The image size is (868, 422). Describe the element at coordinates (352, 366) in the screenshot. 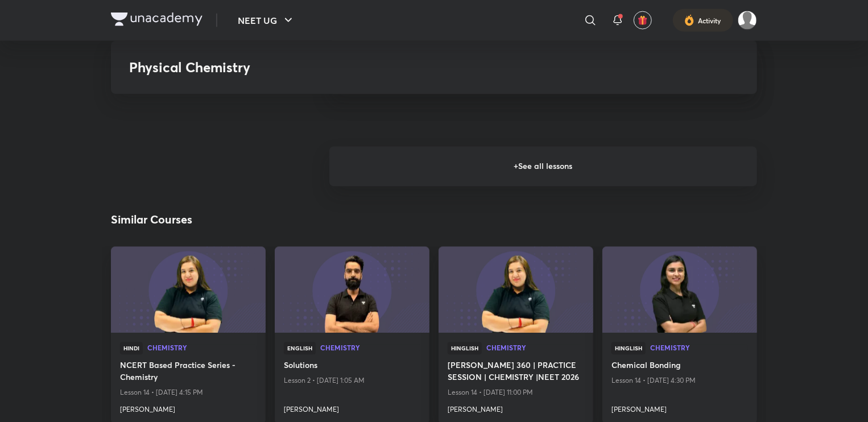

I see `a: Solutions` at that location.